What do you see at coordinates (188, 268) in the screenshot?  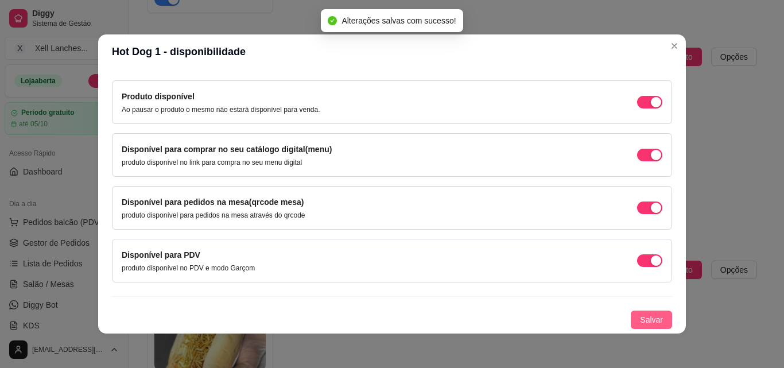 I see `p: produto disponível no PDV e modo Garçom` at bounding box center [188, 268].